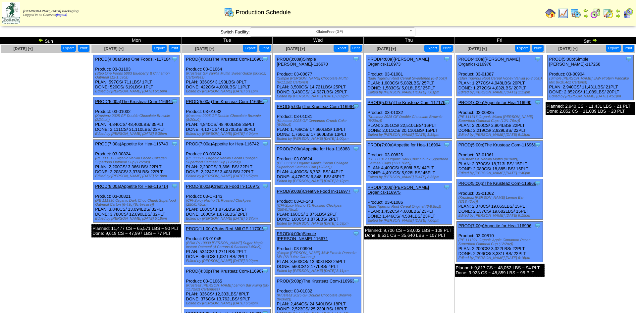 This screenshot has height=313, width=636. What do you see at coordinates (134, 101) in the screenshot?
I see `a: PROD(5:00a)The Krusteaz Com-116649` at bounding box center [134, 101].